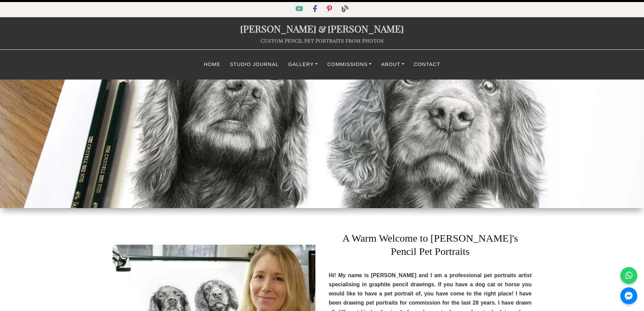  Describe the element at coordinates (300, 9) in the screenshot. I see `a: YouTube` at that location.